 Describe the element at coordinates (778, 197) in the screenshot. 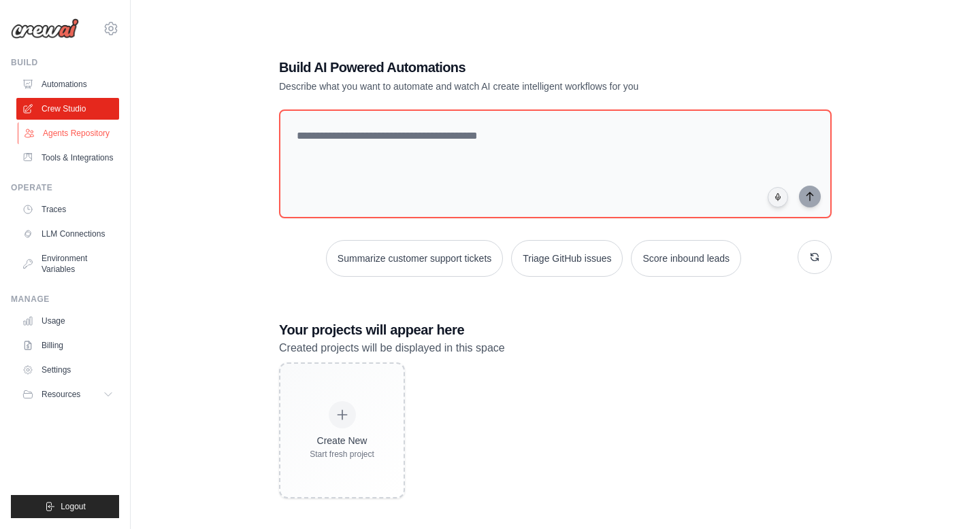

I see `button: Click to speak your automation idea` at that location.